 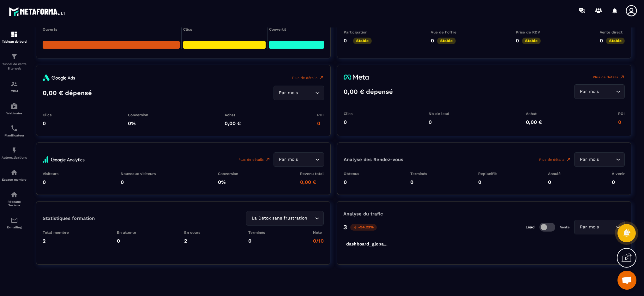 What do you see at coordinates (14, 91) in the screenshot?
I see `p: CRM` at bounding box center [14, 91].